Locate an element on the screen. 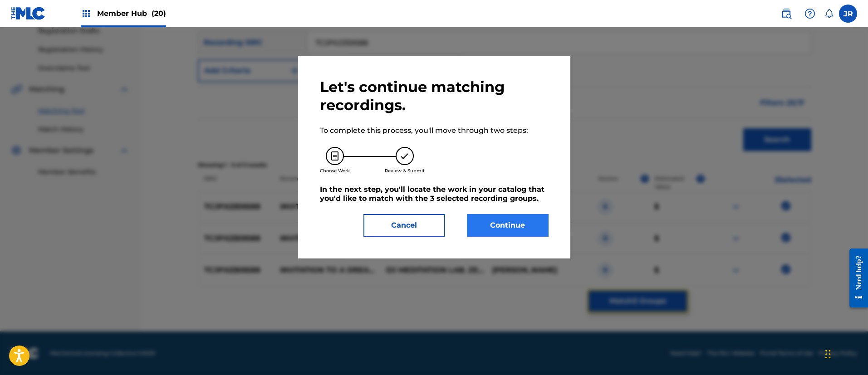  div: User Menu is located at coordinates (848, 13).